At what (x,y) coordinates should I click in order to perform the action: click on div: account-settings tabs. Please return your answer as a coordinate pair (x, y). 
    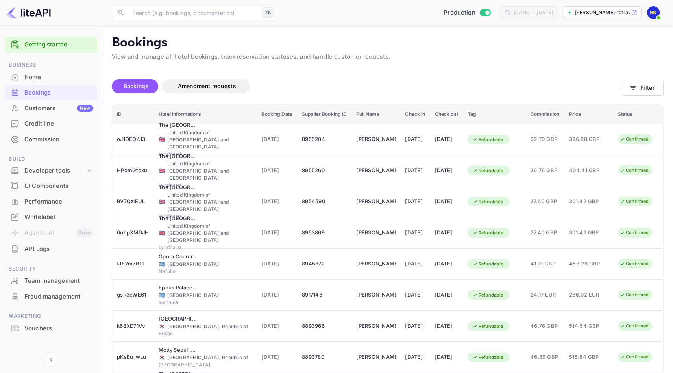
    Looking at the image, I should click on (367, 86).